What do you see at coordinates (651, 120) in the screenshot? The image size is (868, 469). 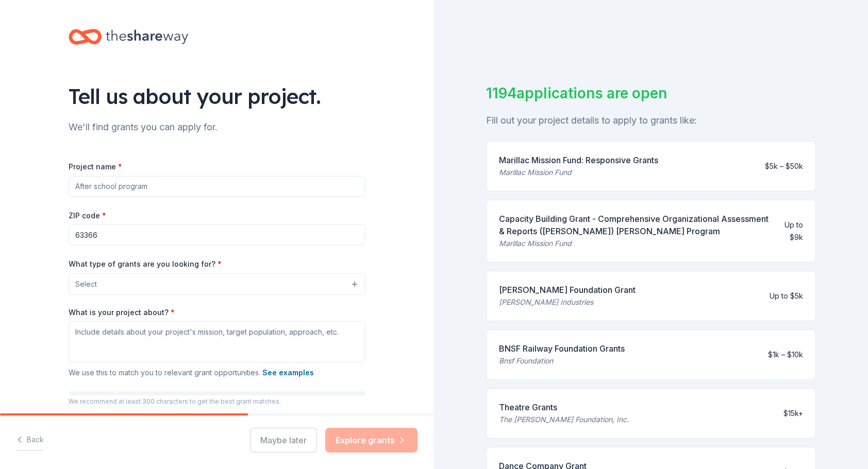 I see `div: Fill out your project details to apply to grants like:` at bounding box center [651, 120].